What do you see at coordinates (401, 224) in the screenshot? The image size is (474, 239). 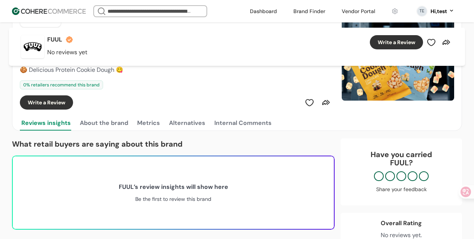 I see `div: Overall Rating` at bounding box center [401, 224].